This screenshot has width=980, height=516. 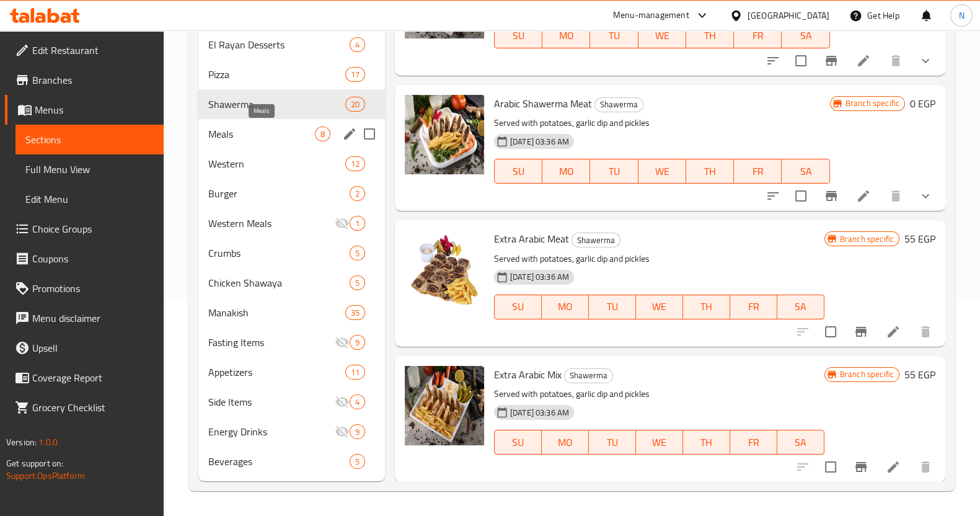 I want to click on a: Full Menu View, so click(x=89, y=169).